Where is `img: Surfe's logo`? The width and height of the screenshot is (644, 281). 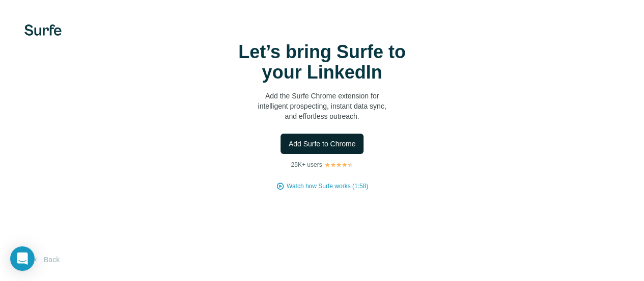
img: Surfe's logo is located at coordinates (43, 30).